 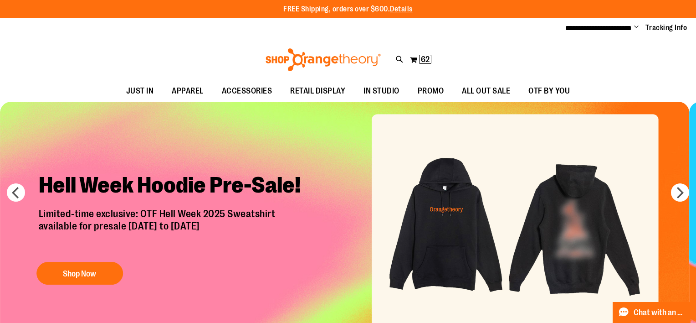 What do you see at coordinates (323, 60) in the screenshot?
I see `img: Shop Orangetheory` at bounding box center [323, 60].